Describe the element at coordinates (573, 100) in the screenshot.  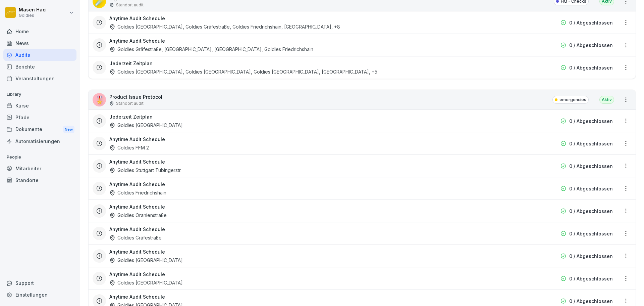
I see `p: emergencies` at that location.